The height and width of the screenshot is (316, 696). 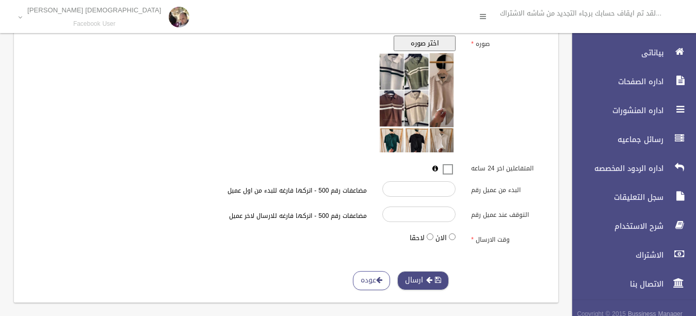 What do you see at coordinates (629, 53) in the screenshot?
I see `a: بياناتى` at bounding box center [629, 53].